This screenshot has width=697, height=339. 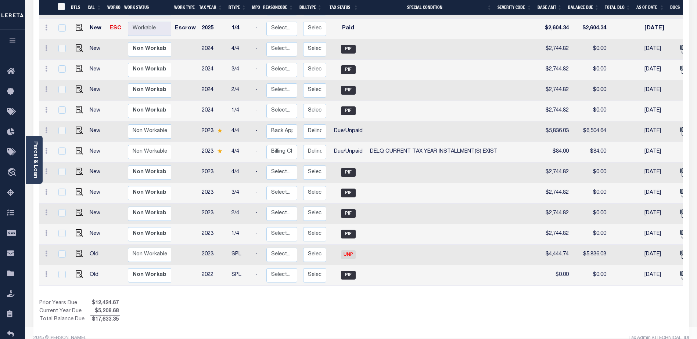 I want to click on a: ESC, so click(x=115, y=28).